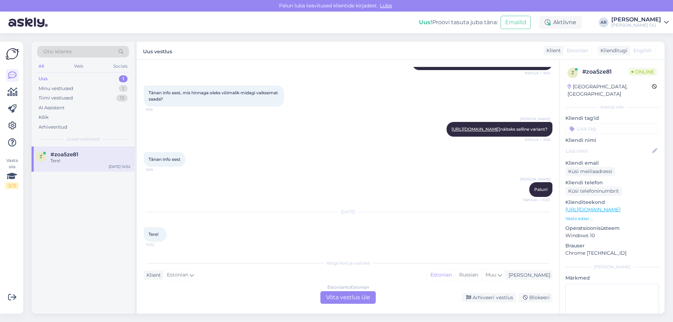 Image resolution: width=673 pixels, height=322 pixels. Describe the element at coordinates (612, 129) in the screenshot. I see `input: Lisa tag` at that location.